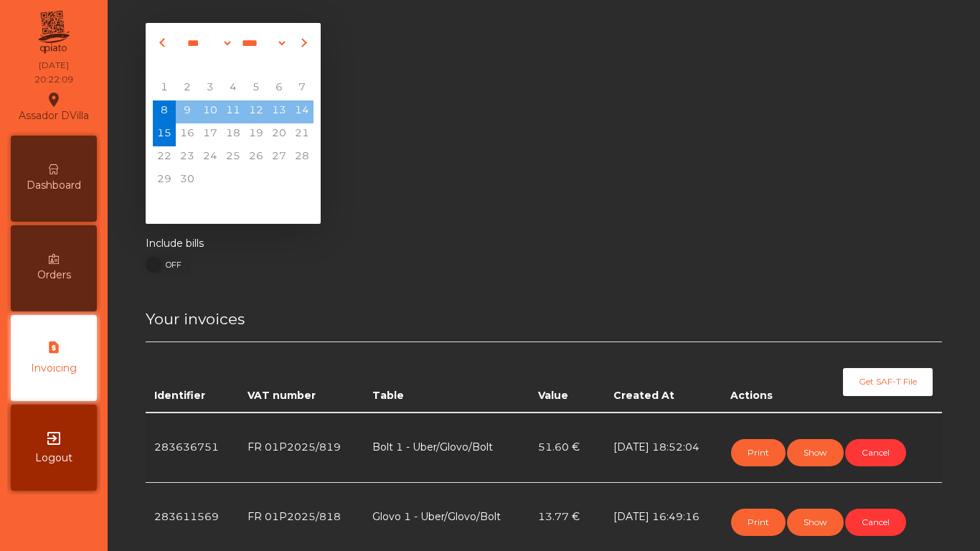 This screenshot has height=551, width=980. I want to click on th: Actions, so click(760, 377).